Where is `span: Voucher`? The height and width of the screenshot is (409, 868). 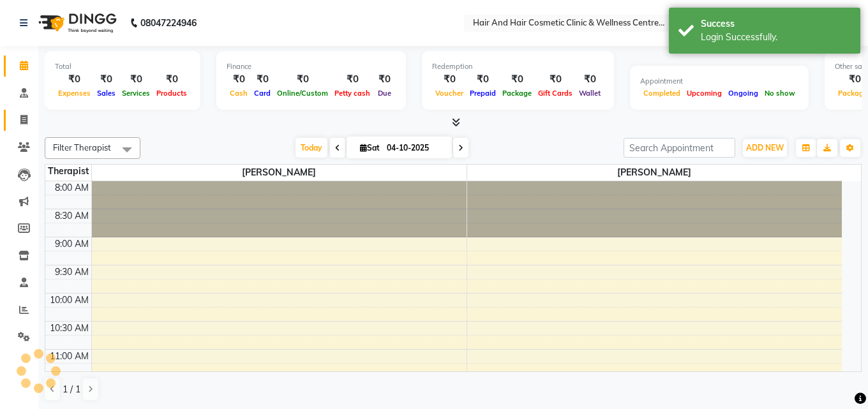 span: Voucher is located at coordinates (450, 93).